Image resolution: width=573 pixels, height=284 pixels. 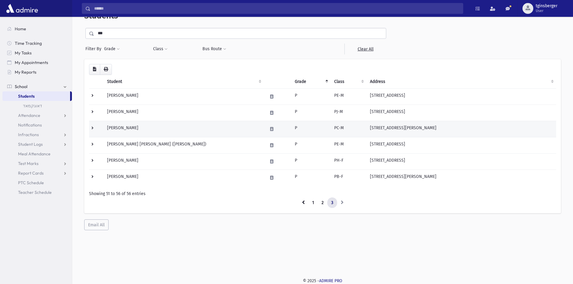 I want to click on input: Search, so click(x=277, y=8).